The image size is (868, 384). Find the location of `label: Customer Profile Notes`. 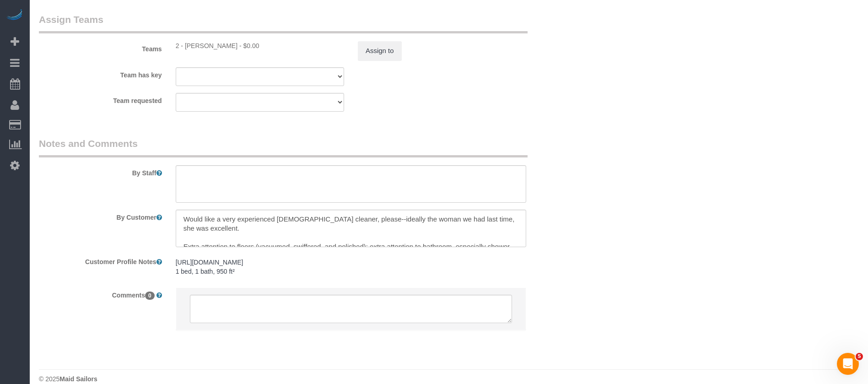

label: Customer Profile Notes is located at coordinates (100, 260).